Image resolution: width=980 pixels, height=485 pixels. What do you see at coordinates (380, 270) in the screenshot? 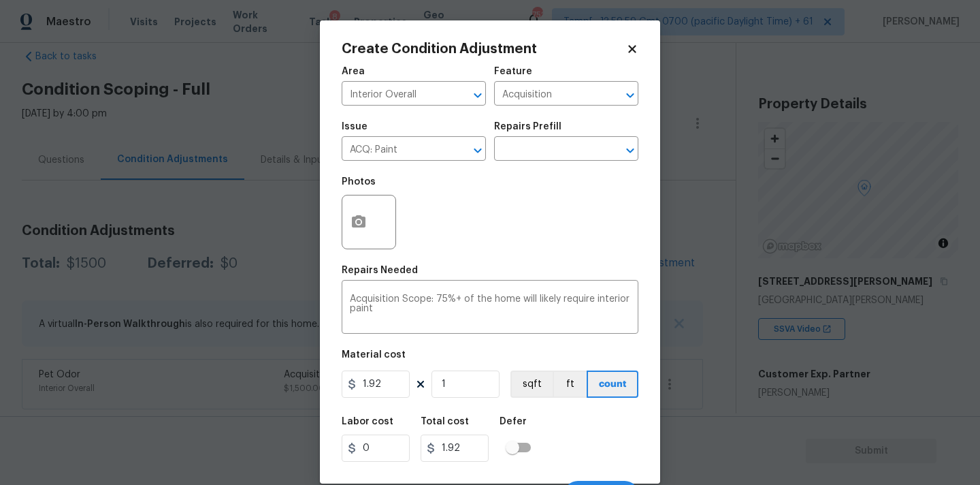
I see `h5: Repairs Needed` at bounding box center [380, 270].